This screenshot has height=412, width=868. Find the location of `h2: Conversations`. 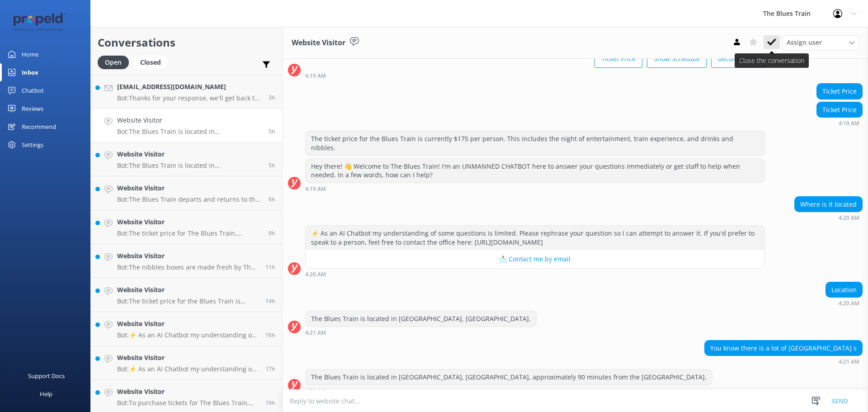

h2: Conversations is located at coordinates (186, 43).